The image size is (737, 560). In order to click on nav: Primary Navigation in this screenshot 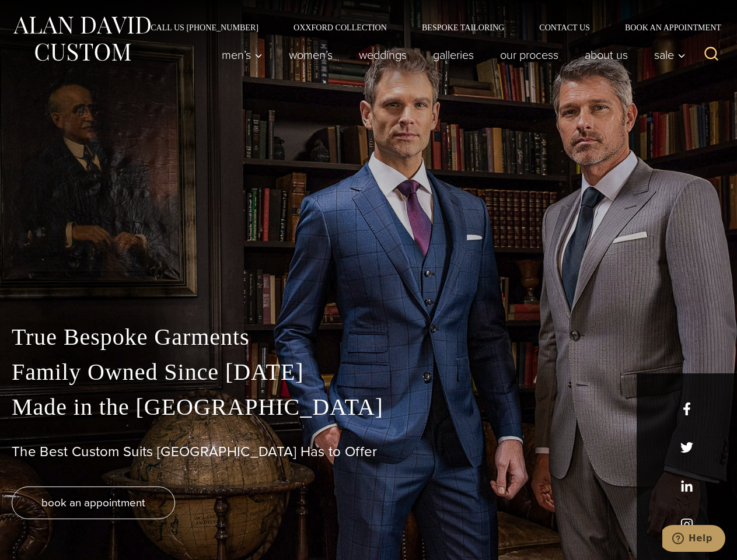, I will do `click(450, 55)`.